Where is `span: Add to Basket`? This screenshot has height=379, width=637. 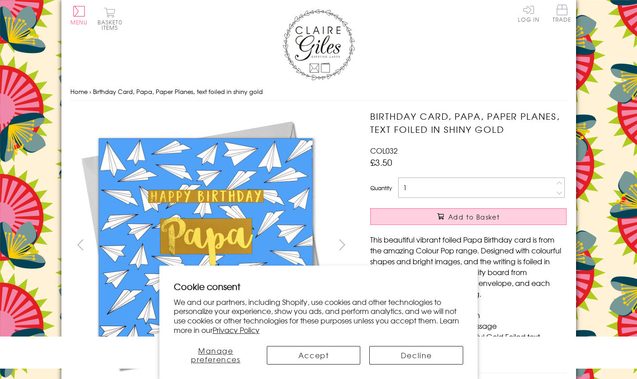
span: Add to Basket is located at coordinates (474, 217).